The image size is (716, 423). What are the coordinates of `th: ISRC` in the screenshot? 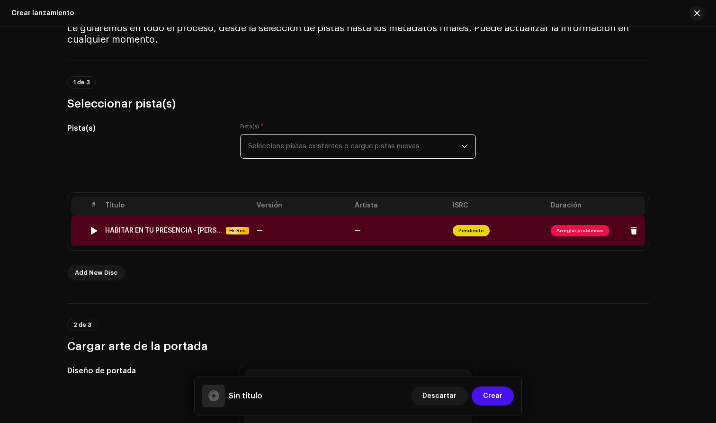 It's located at (498, 206).